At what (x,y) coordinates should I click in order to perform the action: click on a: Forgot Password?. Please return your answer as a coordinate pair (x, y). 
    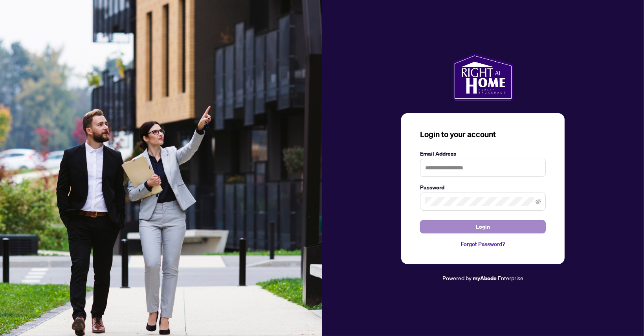
    Looking at the image, I should click on (483, 244).